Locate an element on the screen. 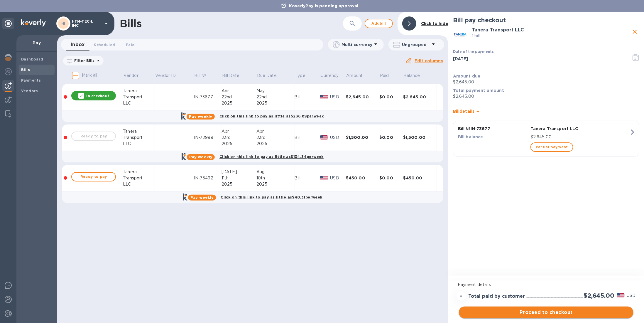  div: $450.00 is located at coordinates (420, 178).